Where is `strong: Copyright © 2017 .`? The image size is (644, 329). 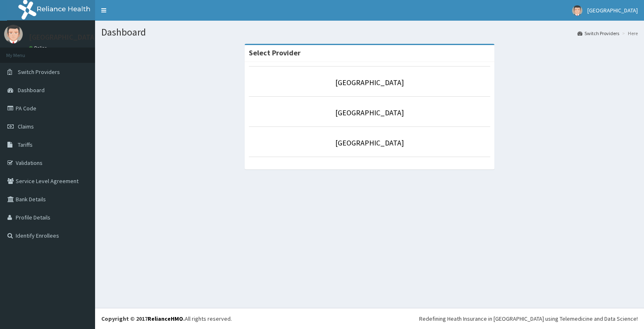 strong: Copyright © 2017 . is located at coordinates (143, 319).